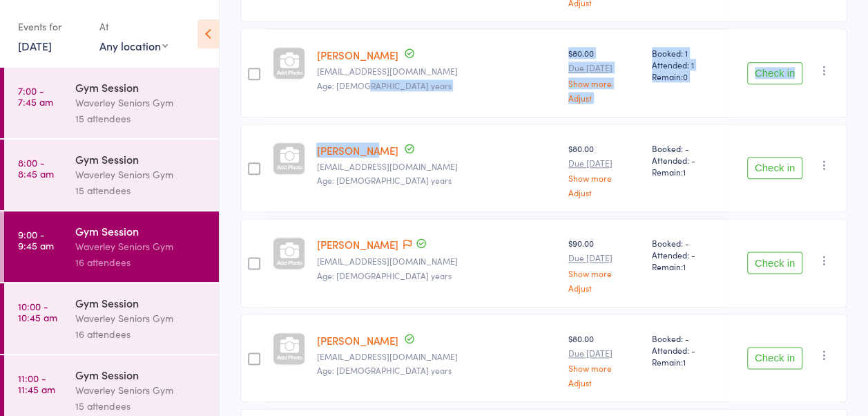  What do you see at coordinates (687, 65) in the screenshot?
I see `span: Attended: 1` at bounding box center [687, 65].